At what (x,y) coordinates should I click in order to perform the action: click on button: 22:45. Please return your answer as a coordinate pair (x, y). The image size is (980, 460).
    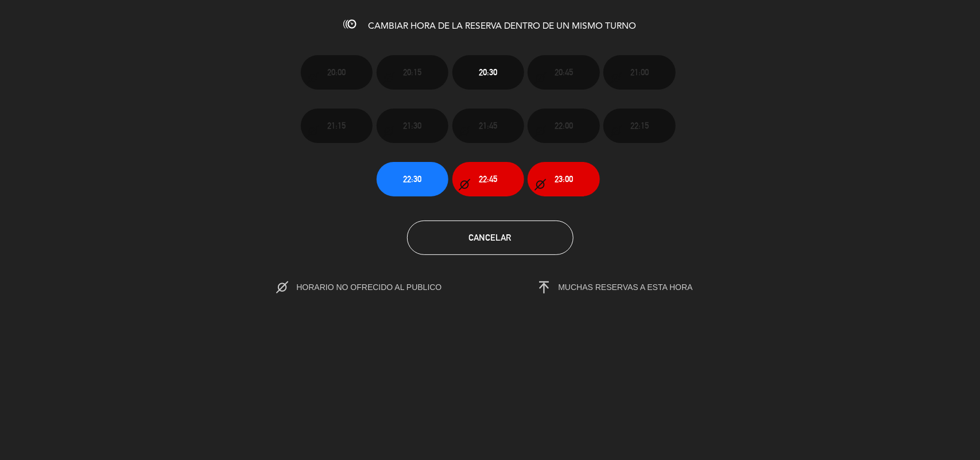
    Looking at the image, I should click on (488, 179).